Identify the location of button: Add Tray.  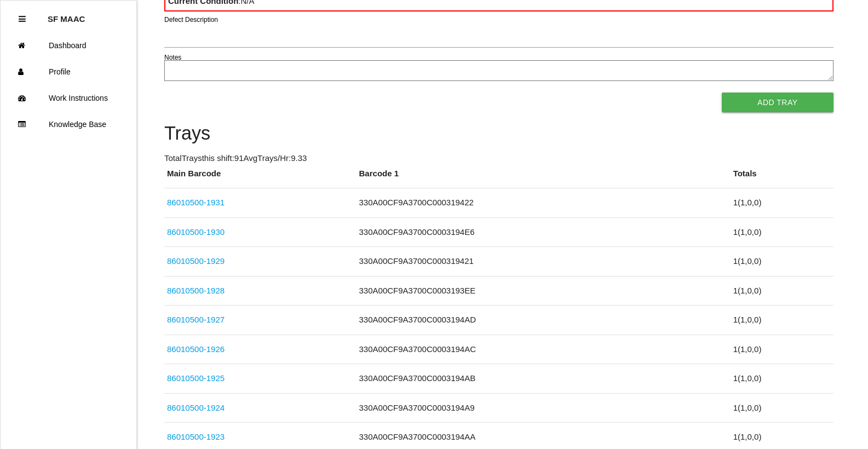
(777, 102).